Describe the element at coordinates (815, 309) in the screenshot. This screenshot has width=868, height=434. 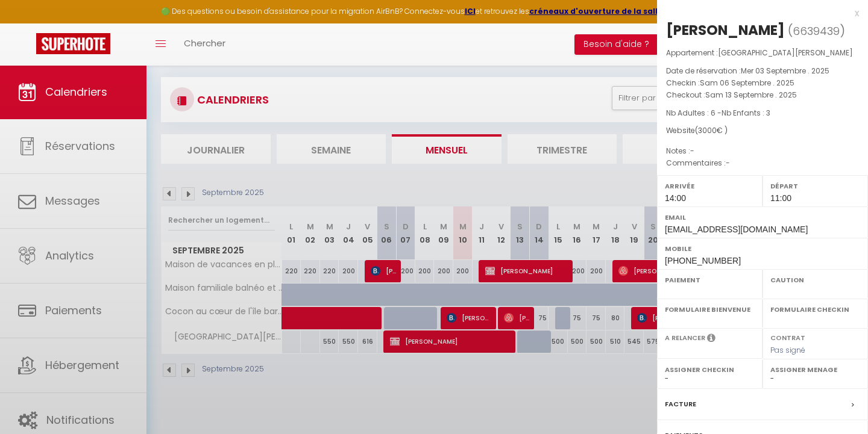
I see `label: Formulaire Checkin` at that location.